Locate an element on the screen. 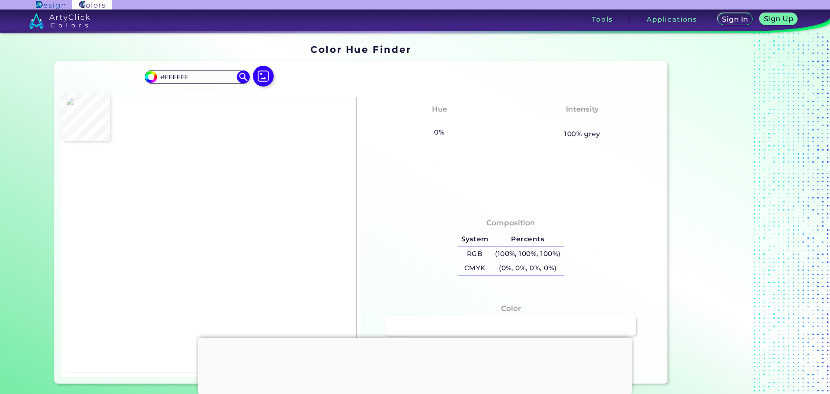  input: type color.. is located at coordinates (197, 77).